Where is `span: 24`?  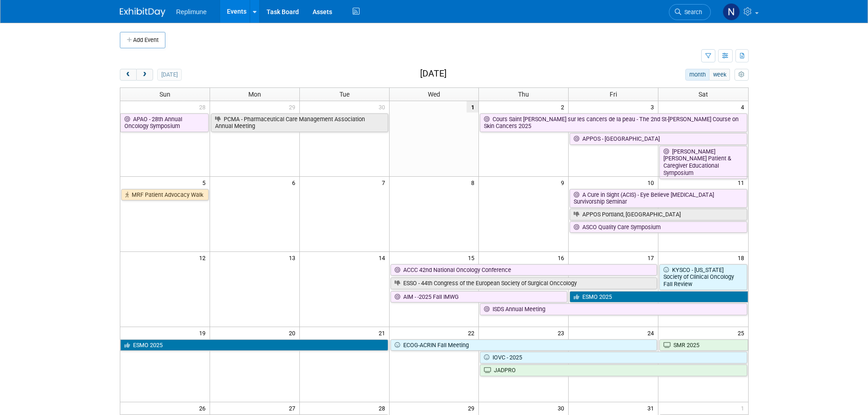 span: 24 is located at coordinates (652, 333).